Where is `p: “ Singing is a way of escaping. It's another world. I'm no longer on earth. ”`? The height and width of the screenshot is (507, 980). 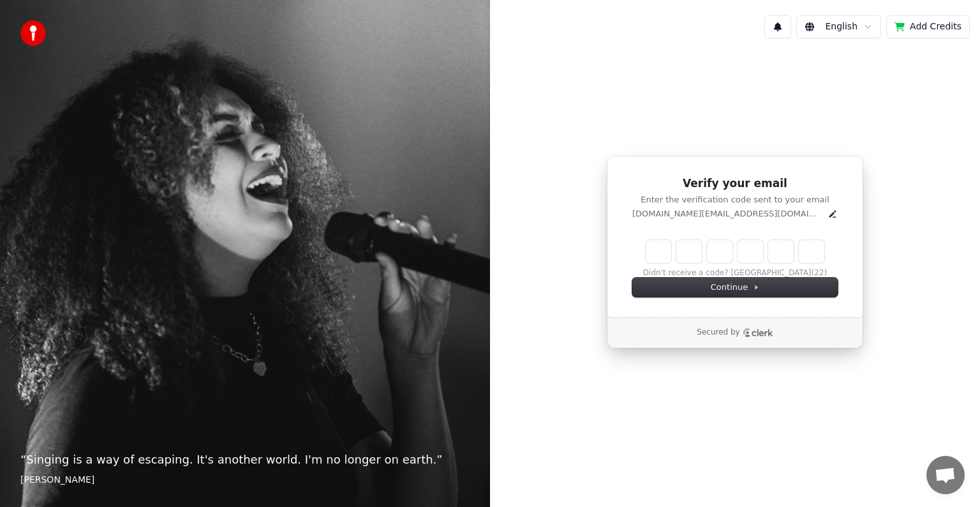 p: “ Singing is a way of escaping. It's another world. I'm no longer on earth. ” is located at coordinates (245, 459).